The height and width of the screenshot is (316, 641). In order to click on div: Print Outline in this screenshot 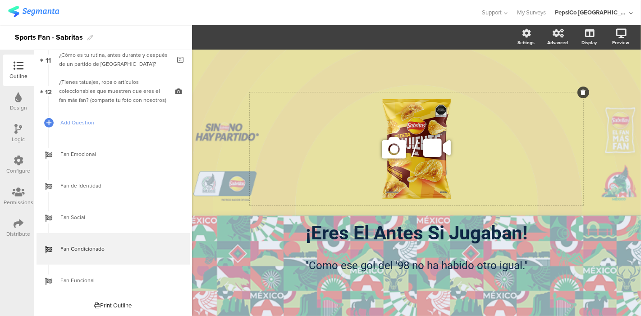, I will do `click(113, 305)`.